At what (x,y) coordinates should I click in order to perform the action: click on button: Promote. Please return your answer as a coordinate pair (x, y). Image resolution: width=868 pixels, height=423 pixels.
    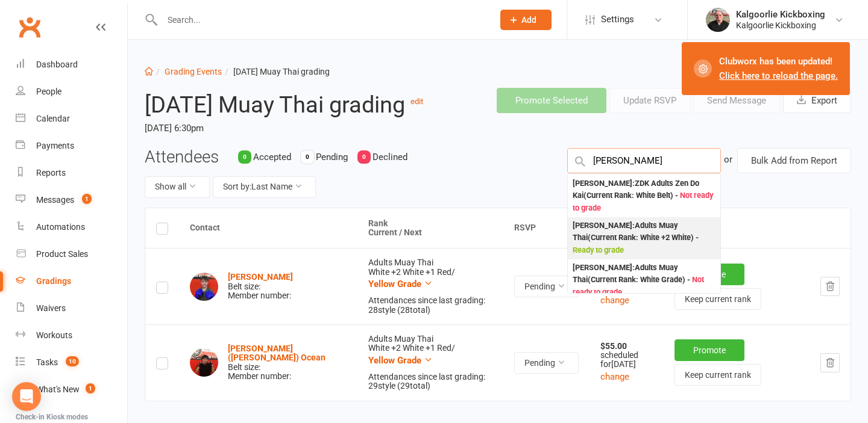
    Looking at the image, I should click on (709, 350).